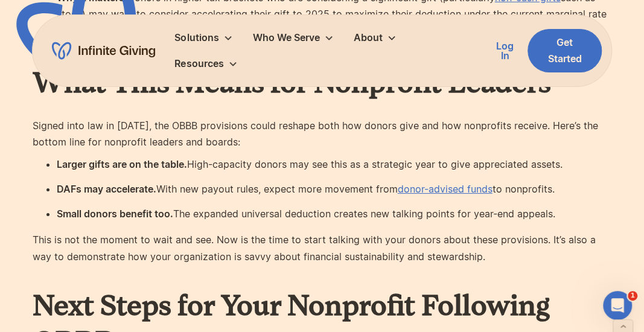 The image size is (644, 332). What do you see at coordinates (322, 256) in the screenshot?
I see `p: This is not the moment to wait and see. Now is the time to start talking with your donors about t...` at bounding box center [322, 256].